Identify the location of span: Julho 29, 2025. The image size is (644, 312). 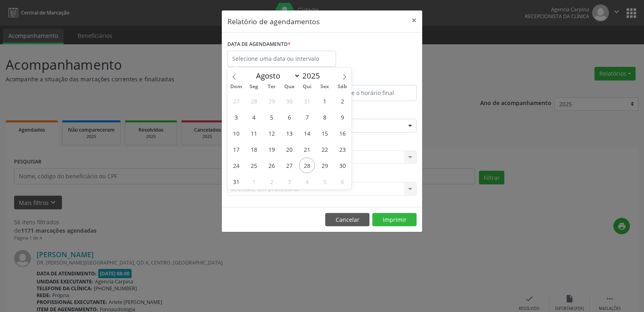
(272, 101).